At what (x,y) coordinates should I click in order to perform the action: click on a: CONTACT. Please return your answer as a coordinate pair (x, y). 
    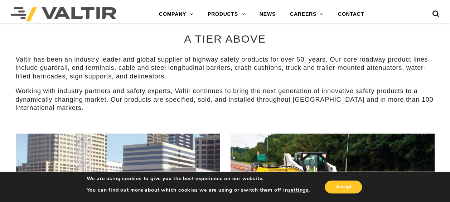
    Looking at the image, I should click on (351, 14).